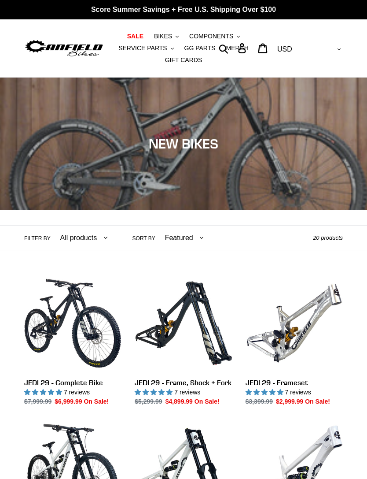  Describe the element at coordinates (184, 60) in the screenshot. I see `span: GIFT CARDS` at that location.